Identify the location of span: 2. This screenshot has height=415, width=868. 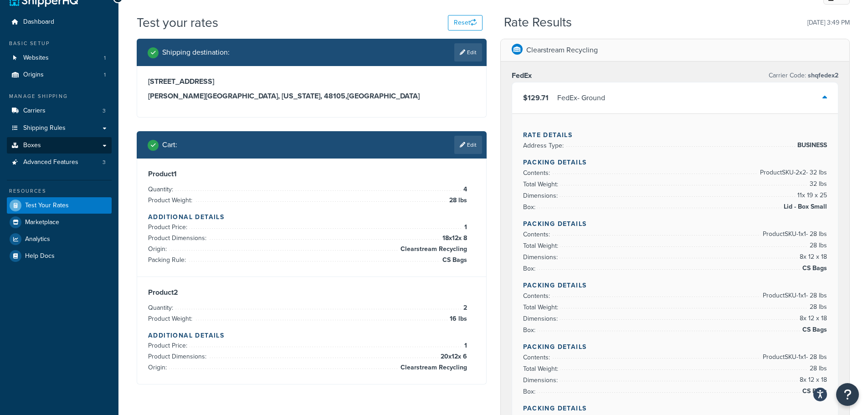
(464, 308).